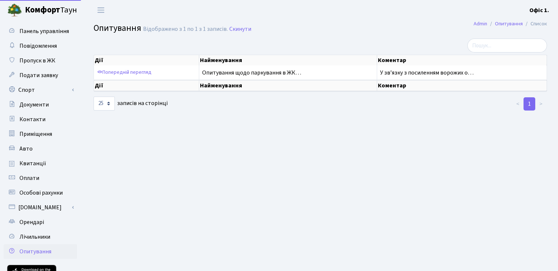 Image resolution: width=558 pixels, height=271 pixels. Describe the element at coordinates (39, 75) in the screenshot. I see `span: Подати заявку` at that location.